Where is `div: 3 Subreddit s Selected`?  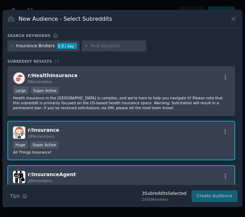 div: 3 Subreddit s Selected is located at coordinates (164, 194).